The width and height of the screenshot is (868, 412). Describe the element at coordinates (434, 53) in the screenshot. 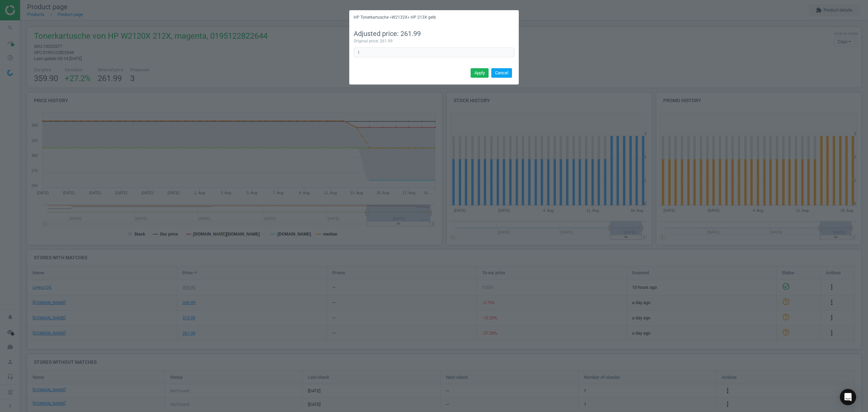

I see `input: Enter correct coefficient` at that location.